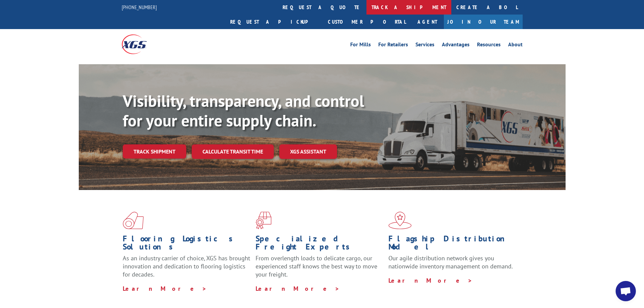 This screenshot has height=308, width=644. What do you see at coordinates (308, 151) in the screenshot?
I see `a: XGS ASSISTANT` at bounding box center [308, 151].